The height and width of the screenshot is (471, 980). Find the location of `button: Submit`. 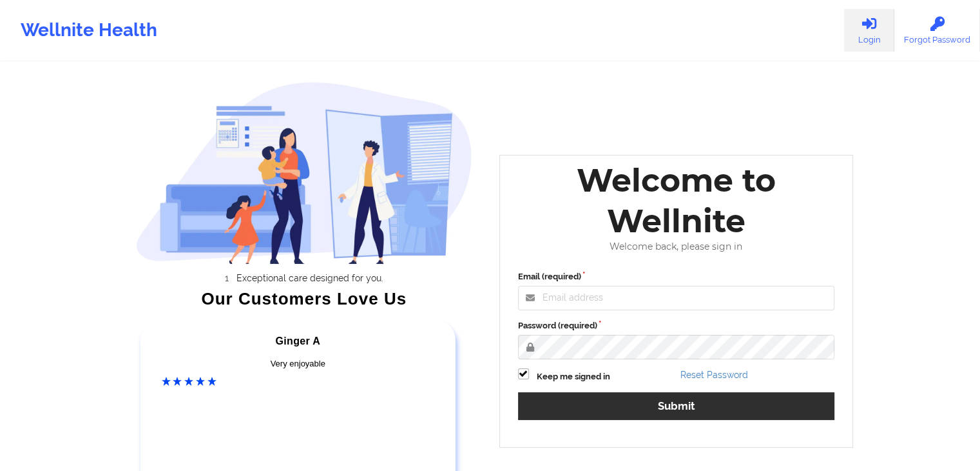

button: Submit is located at coordinates (677, 406).